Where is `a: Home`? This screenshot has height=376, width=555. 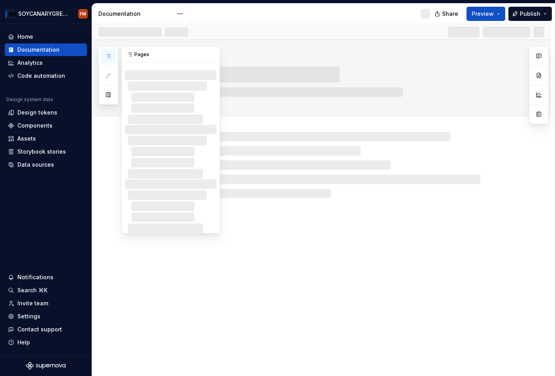
a: Home is located at coordinates (46, 37).